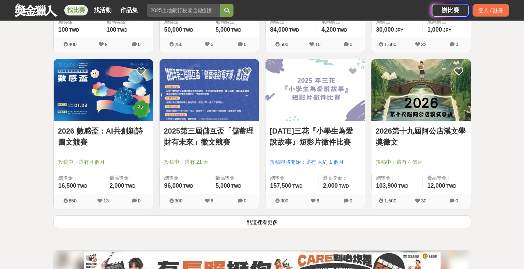  I want to click on span: 157,500, so click(281, 185).